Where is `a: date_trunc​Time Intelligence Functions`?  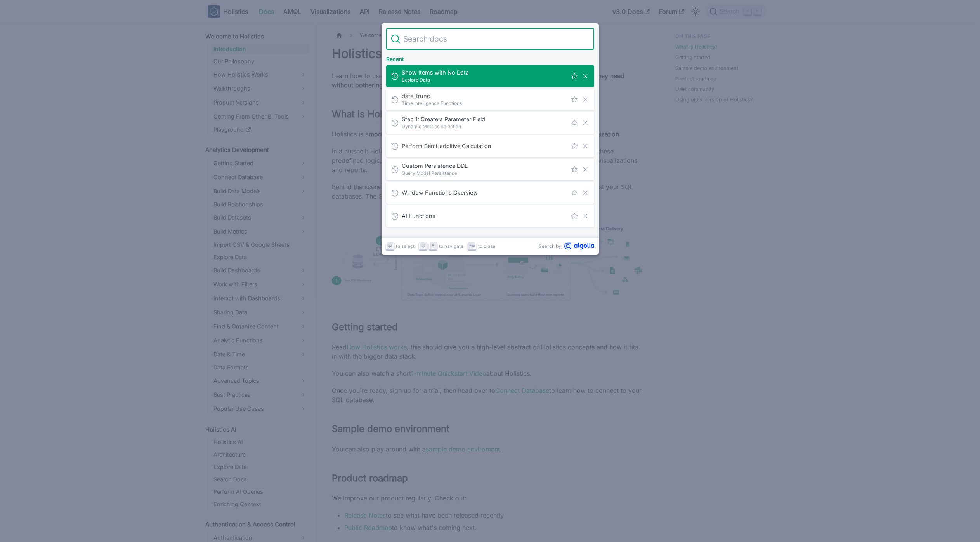
a: date_trunc​Time Intelligence Functions is located at coordinates (490, 99).